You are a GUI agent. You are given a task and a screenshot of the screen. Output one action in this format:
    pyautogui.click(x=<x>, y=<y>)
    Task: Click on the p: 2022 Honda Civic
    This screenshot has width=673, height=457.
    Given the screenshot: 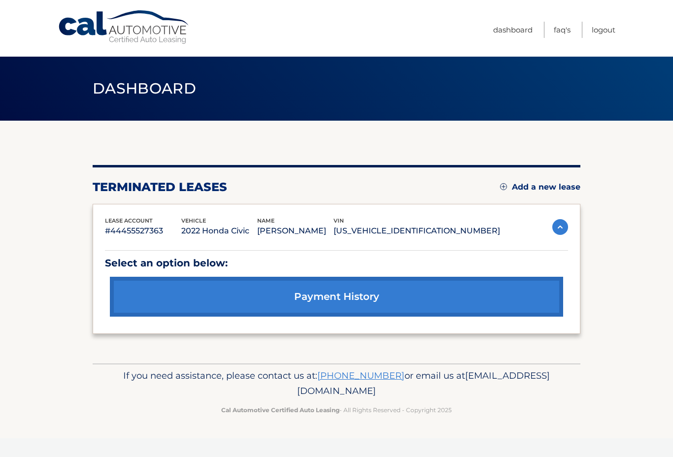 What is the action you would take?
    pyautogui.click(x=219, y=231)
    